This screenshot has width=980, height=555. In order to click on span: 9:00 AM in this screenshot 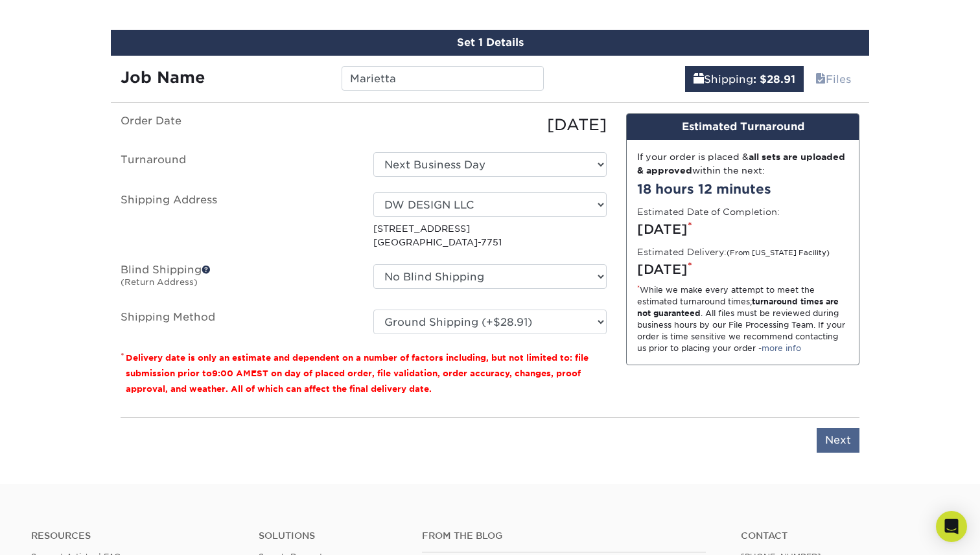, I will do `click(231, 373)`.